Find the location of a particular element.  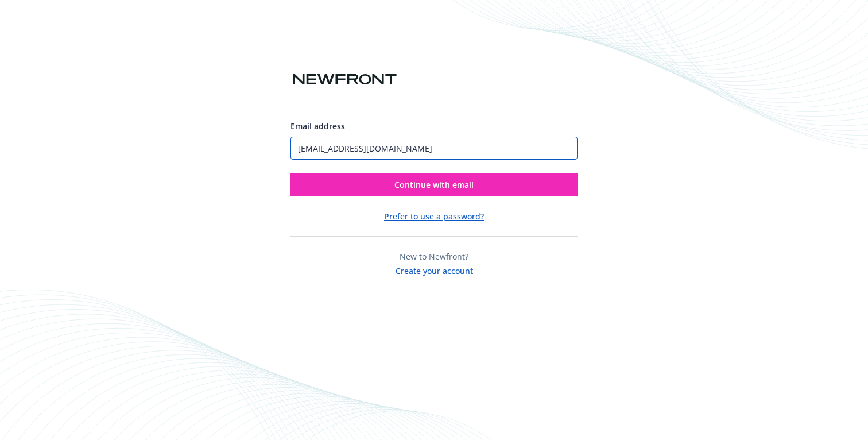

span: Email address is located at coordinates (318, 126).